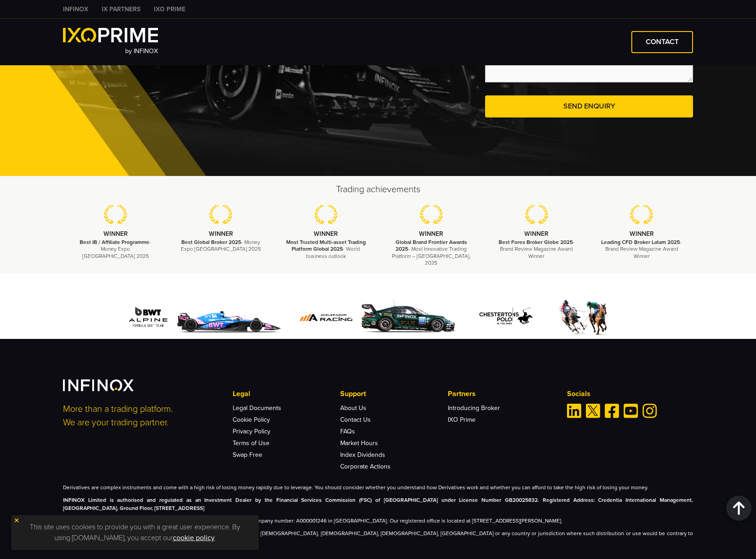 This screenshot has width=756, height=559. Describe the element at coordinates (75, 9) in the screenshot. I see `a: INFINOX` at that location.